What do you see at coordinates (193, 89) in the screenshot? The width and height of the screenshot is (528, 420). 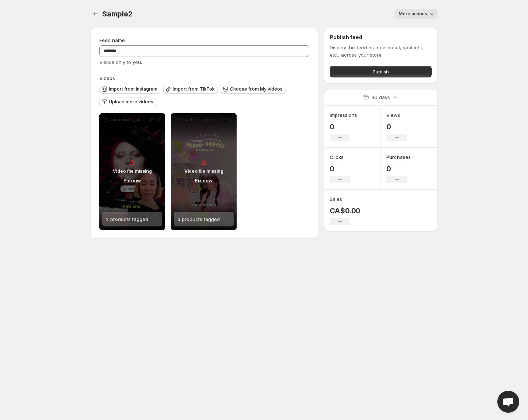 I see `span: Import from TikTok` at bounding box center [193, 89].